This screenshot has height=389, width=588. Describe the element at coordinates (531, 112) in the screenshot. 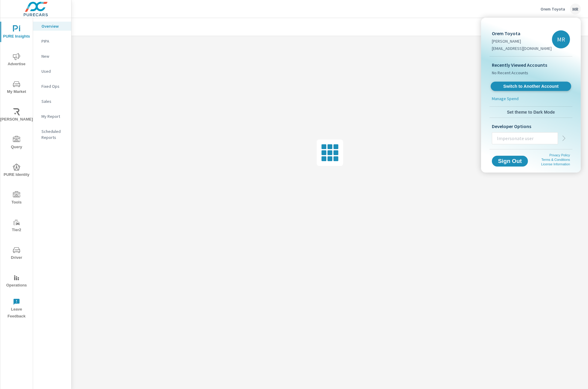

I see `span: Set theme to Dark Mode` at that location.